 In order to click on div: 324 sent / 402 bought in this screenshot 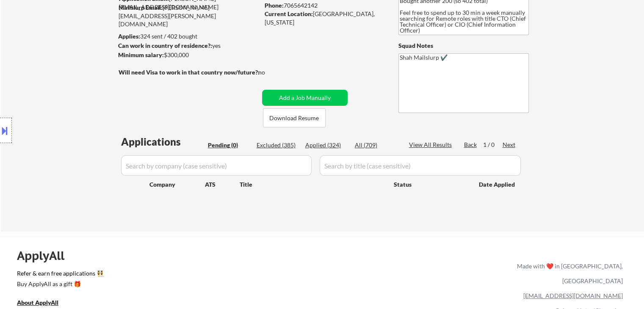, I will do `click(188, 37)`.